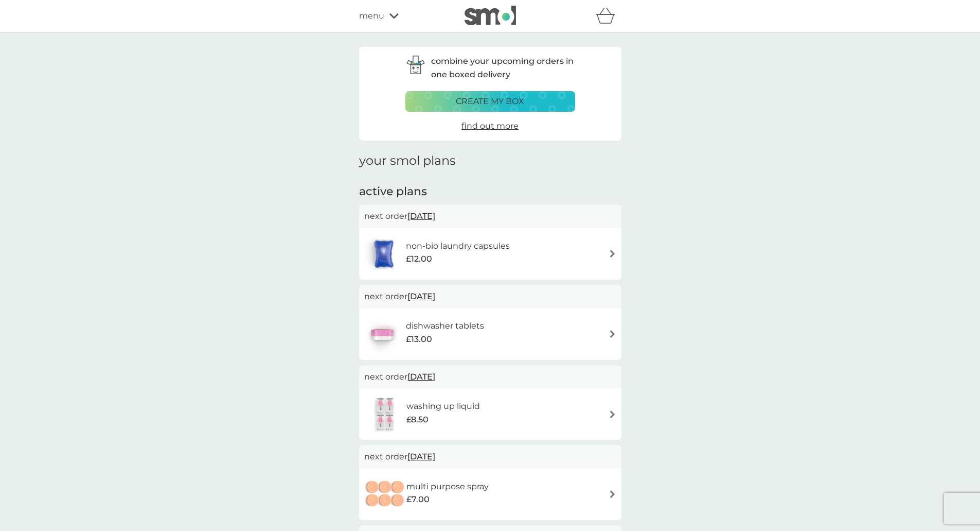  Describe the element at coordinates (490, 101) in the screenshot. I see `p: create my box` at that location.